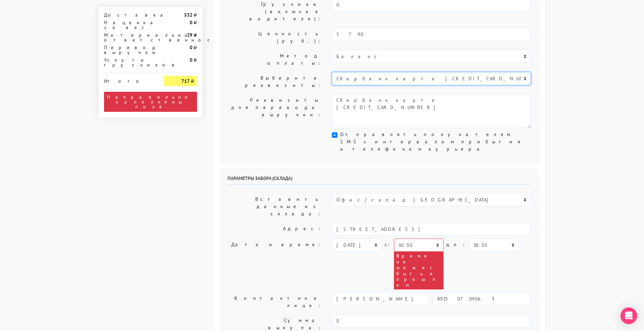 The image size is (644, 331). What do you see at coordinates (419, 271) in the screenshot?
I see `div: Время не может быть в прошлом` at bounding box center [419, 271].